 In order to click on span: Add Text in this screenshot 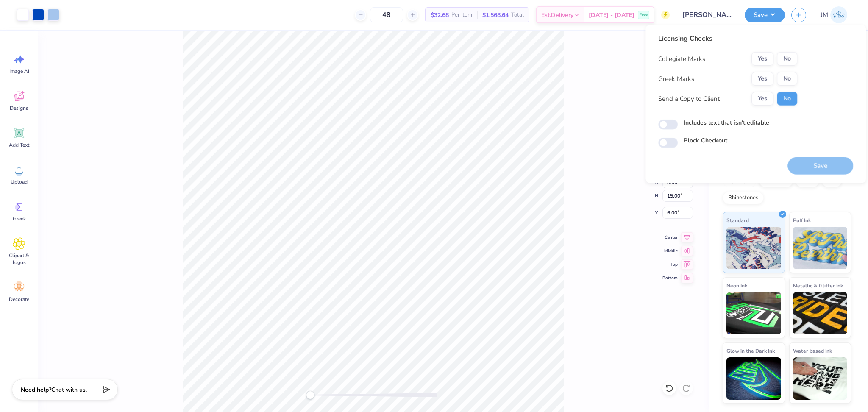, I will do `click(19, 145)`.